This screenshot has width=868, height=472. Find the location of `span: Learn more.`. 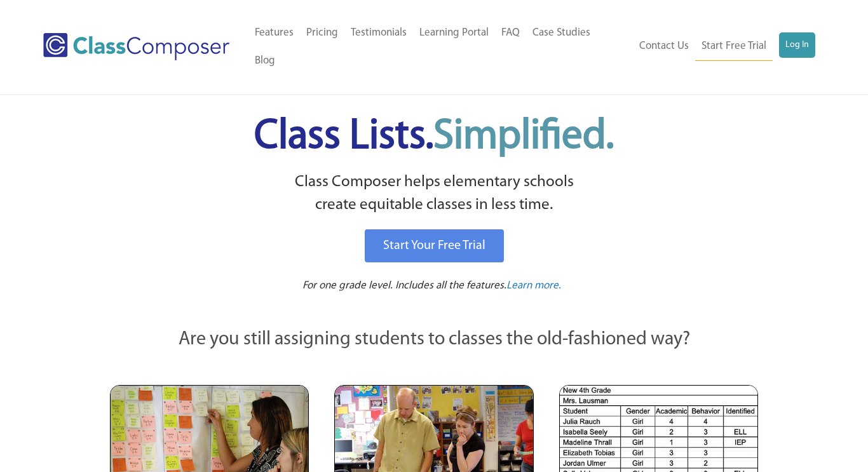

span: Learn more. is located at coordinates (534, 285).